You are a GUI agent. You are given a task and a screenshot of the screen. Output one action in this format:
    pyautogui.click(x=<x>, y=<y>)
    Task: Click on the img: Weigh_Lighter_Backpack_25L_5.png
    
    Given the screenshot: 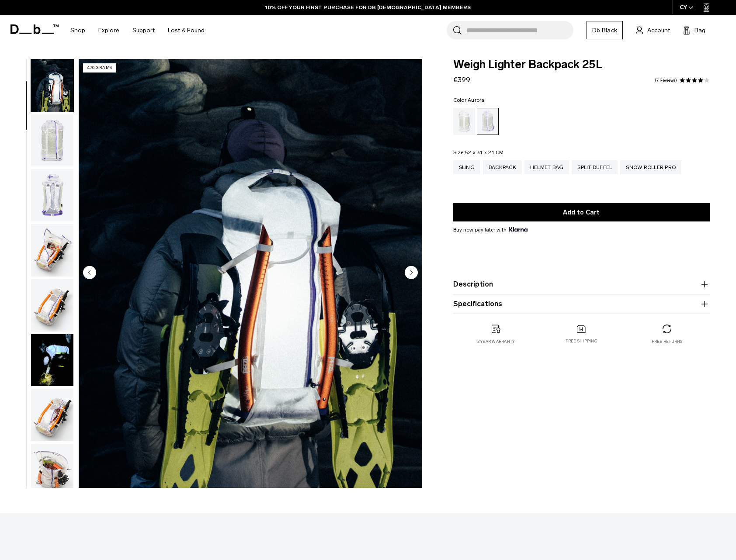 What is the action you would take?
    pyautogui.click(x=52, y=305)
    